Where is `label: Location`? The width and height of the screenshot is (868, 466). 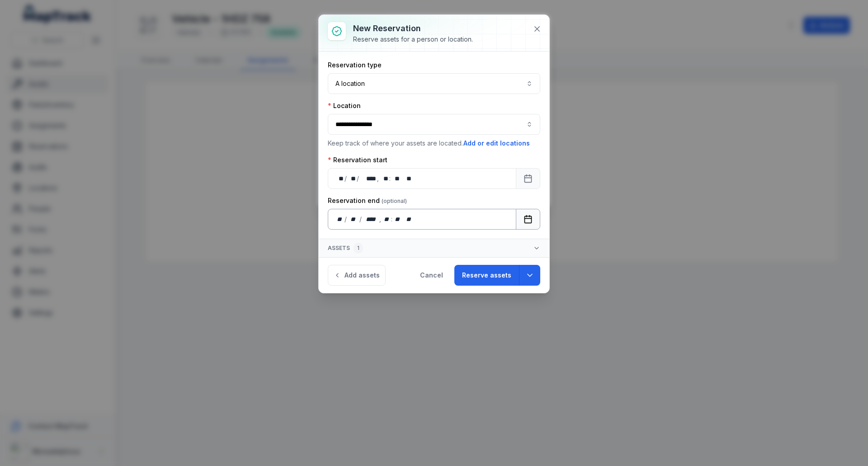
label: Location is located at coordinates (344, 106).